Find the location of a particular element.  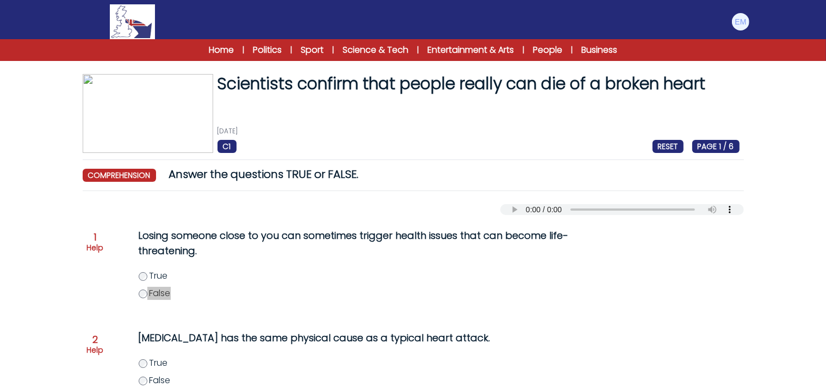

p: Losing someone close to you can sometimes trigger health issues that can become life-threatening. is located at coordinates (359, 243).